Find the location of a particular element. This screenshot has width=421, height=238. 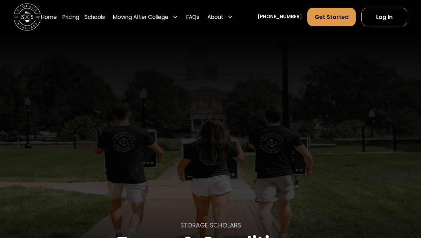

div: About is located at coordinates (215, 17).